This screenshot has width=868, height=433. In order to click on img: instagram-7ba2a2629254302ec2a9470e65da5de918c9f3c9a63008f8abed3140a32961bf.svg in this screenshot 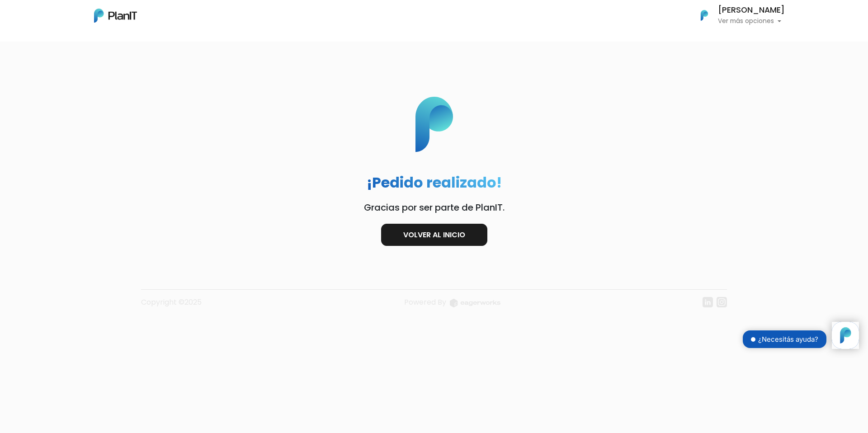, I will do `click(721, 302)`.